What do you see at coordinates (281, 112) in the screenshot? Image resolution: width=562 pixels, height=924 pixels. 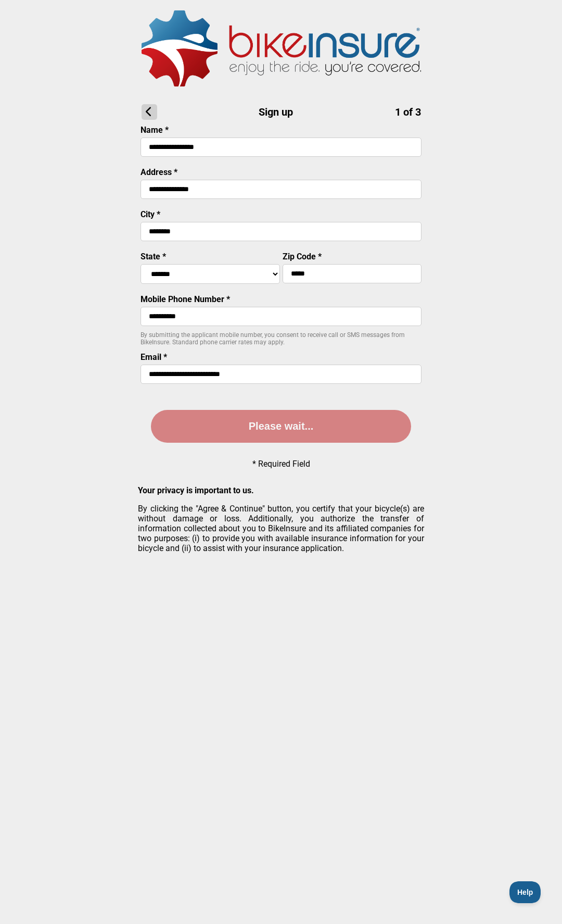 I see `h1: Sign up` at bounding box center [281, 112].